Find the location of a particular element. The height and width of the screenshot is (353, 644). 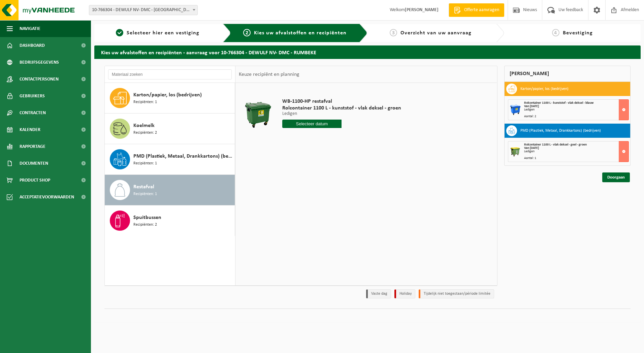

span: Navigatie is located at coordinates (30, 29).